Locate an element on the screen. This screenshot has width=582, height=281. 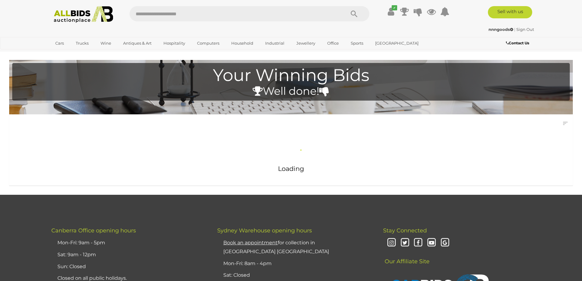
a: Industrial is located at coordinates (274, 43).